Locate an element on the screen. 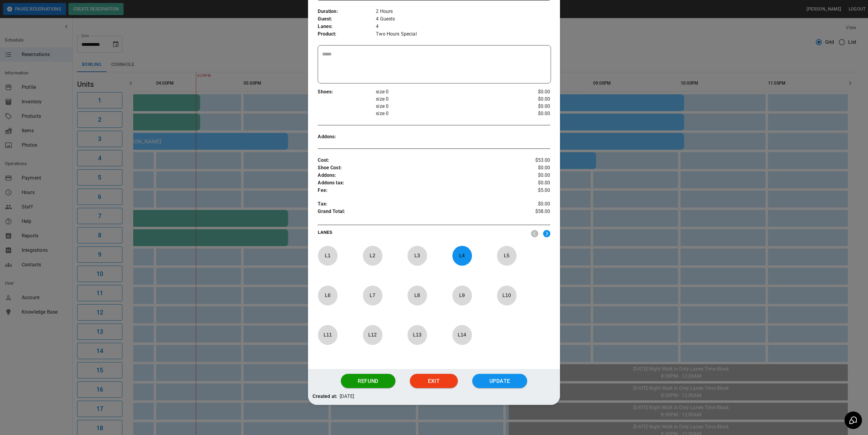 Image resolution: width=868 pixels, height=435 pixels. p: $53.00 is located at coordinates (531, 160).